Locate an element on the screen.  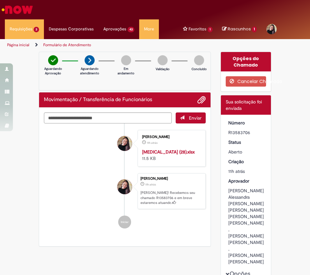
span: Aprovações is located at coordinates (115, 29).